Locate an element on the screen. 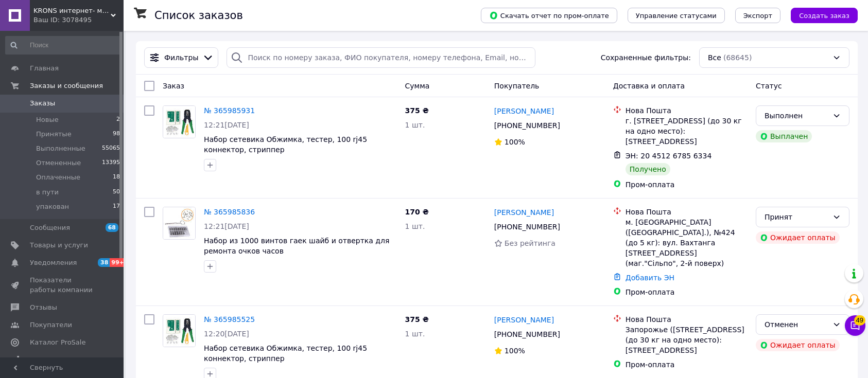  button: Скачать отчет по пром-оплате is located at coordinates (549, 15).